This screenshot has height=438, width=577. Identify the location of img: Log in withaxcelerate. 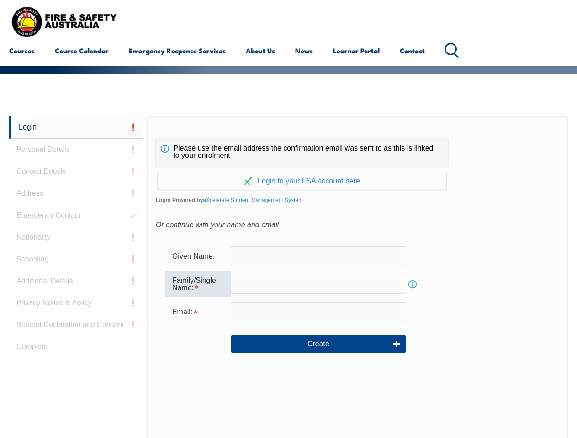
(248, 181).